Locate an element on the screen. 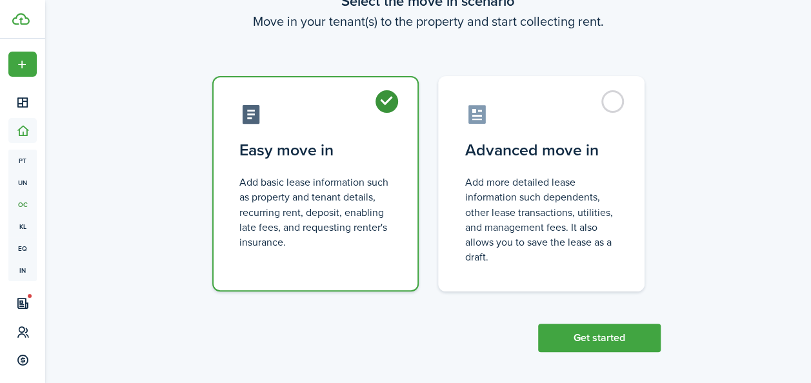 Image resolution: width=811 pixels, height=383 pixels. control-radio-card-title: Advanced move in is located at coordinates (541, 150).